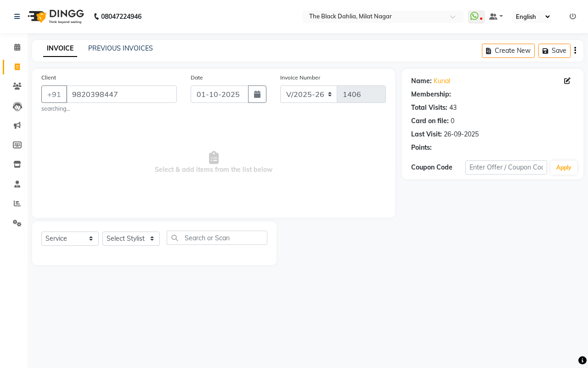 The height and width of the screenshot is (368, 588). Describe the element at coordinates (121, 94) in the screenshot. I see `input: Search by Name/Mobile/Email/Code` at that location.